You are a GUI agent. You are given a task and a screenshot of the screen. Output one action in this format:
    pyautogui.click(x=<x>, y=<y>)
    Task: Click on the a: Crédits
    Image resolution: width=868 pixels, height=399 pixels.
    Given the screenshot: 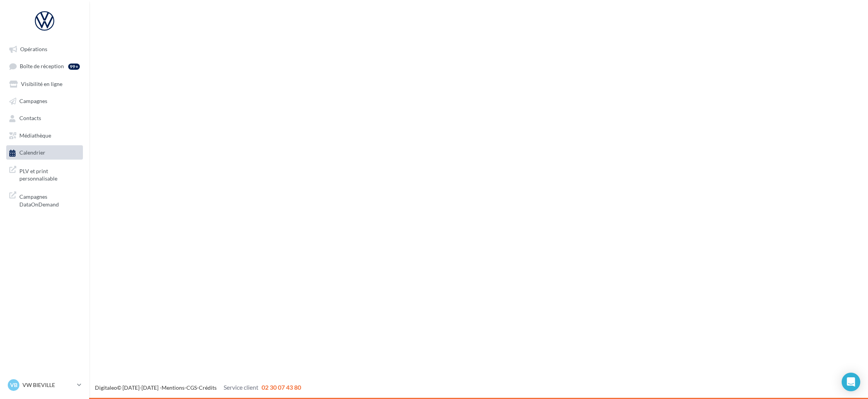 What is the action you would take?
    pyautogui.click(x=208, y=388)
    